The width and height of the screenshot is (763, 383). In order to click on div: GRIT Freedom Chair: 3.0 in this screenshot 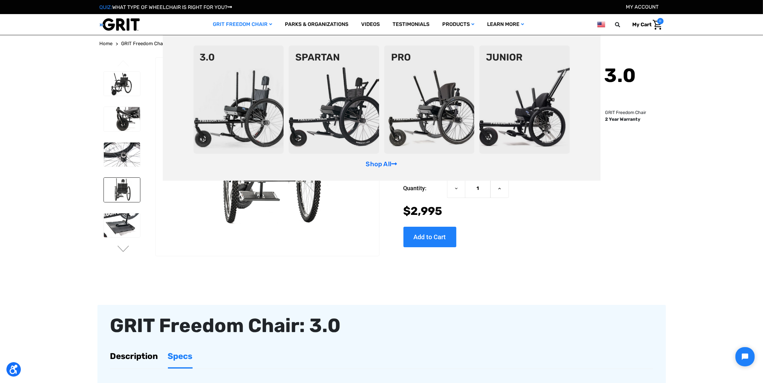, I will do `click(381, 326)`.